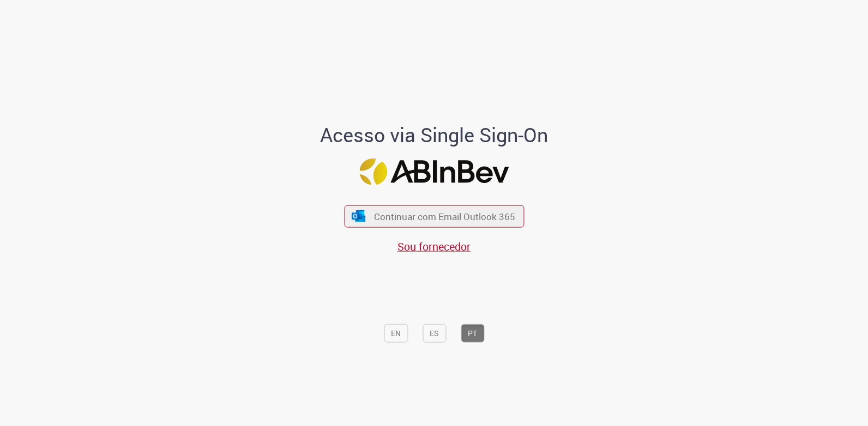 Image resolution: width=868 pixels, height=426 pixels. I want to click on button: PT, so click(472, 333).